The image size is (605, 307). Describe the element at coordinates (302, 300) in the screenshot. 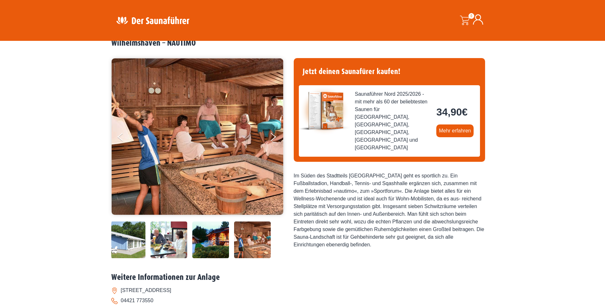

I see `li: 04421 773550` at that location.